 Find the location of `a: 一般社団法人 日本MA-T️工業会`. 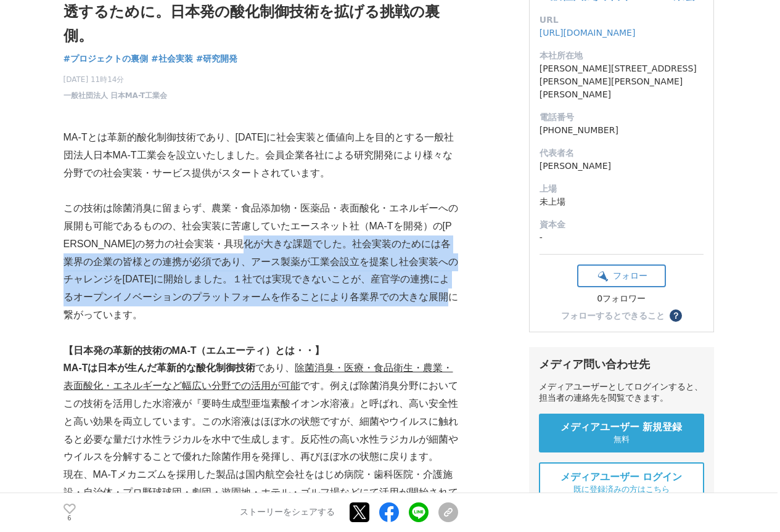

a: 一般社団法人 日本MA-T️工業会 is located at coordinates (115, 96).